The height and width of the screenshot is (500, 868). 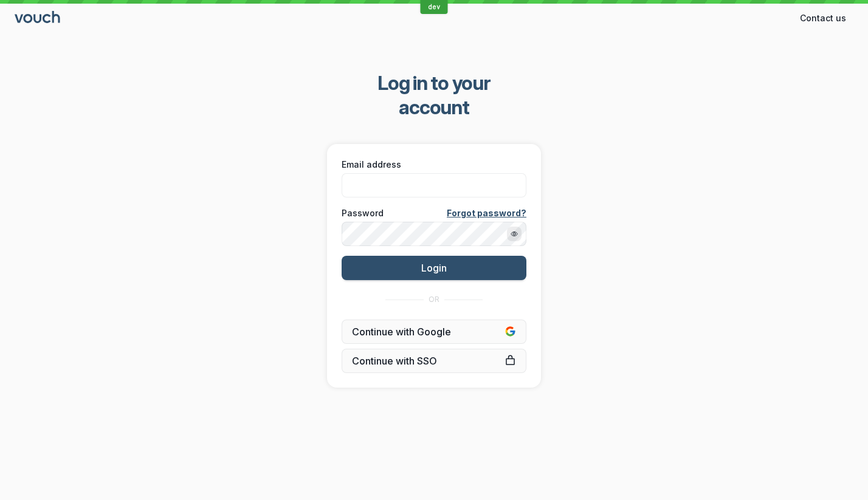 I want to click on span: Email address, so click(x=371, y=165).